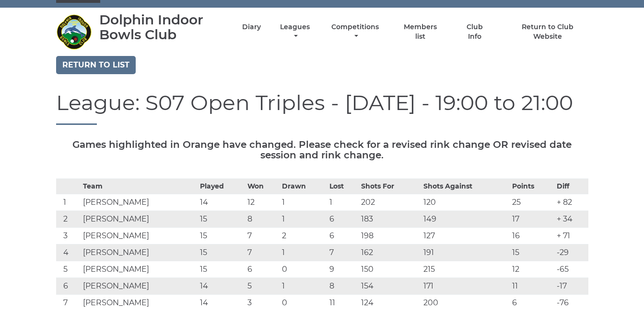 The image size is (644, 311). Describe the element at coordinates (532, 203) in the screenshot. I see `td: 25` at that location.